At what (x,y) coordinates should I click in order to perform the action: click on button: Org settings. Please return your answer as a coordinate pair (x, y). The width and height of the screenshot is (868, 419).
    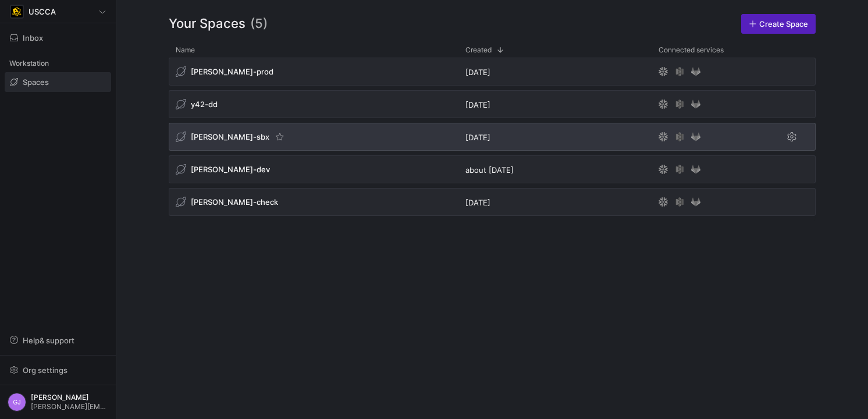
    Looking at the image, I should click on (58, 370).